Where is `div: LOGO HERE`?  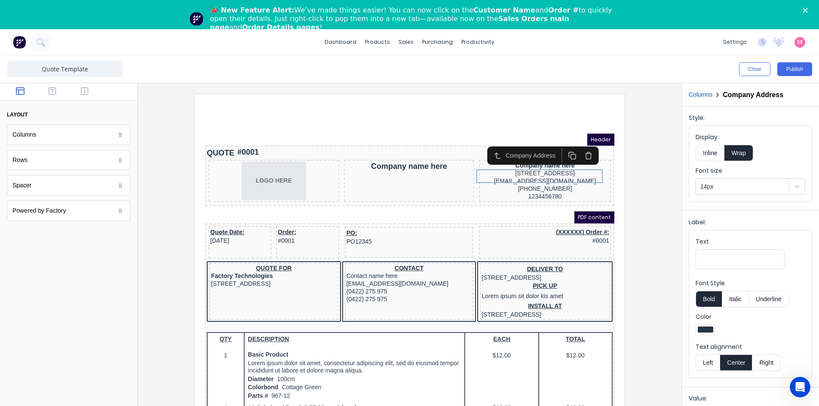
div: LOGO HERE is located at coordinates (69, 77).